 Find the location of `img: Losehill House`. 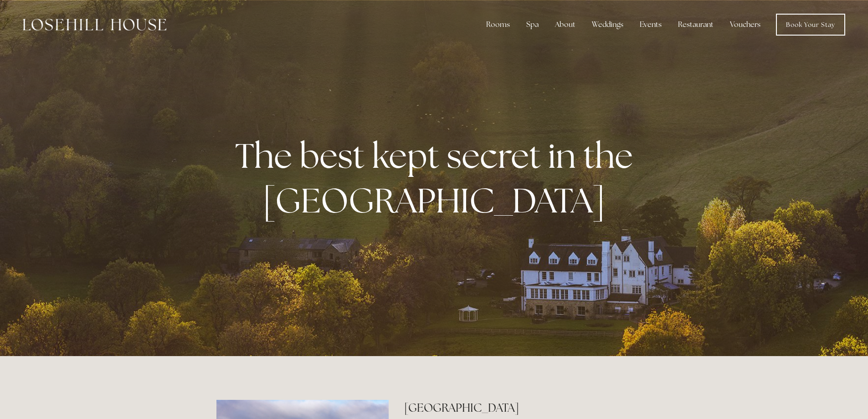

img: Losehill House is located at coordinates (94, 25).